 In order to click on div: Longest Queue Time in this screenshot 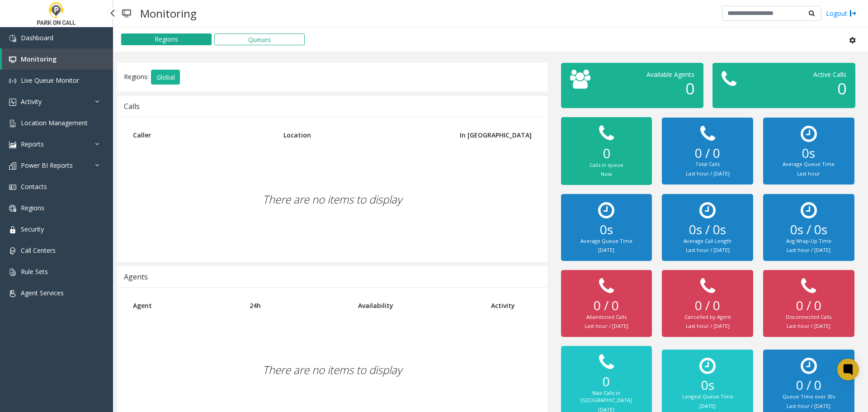, I will do `click(707, 396)`.